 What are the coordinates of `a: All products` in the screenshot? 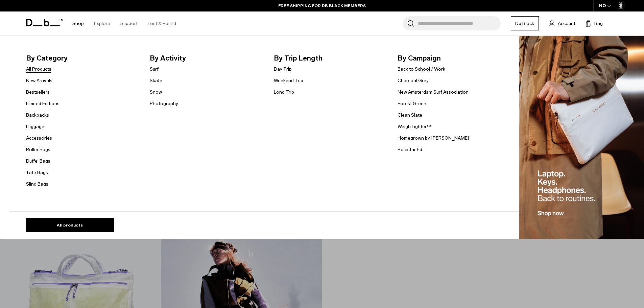 It's located at (70, 225).